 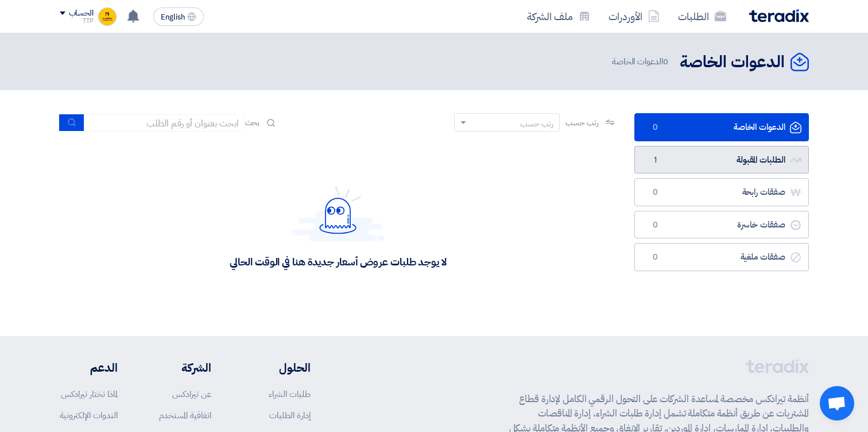 I want to click on a: صفقات خاسرة0, so click(x=722, y=224).